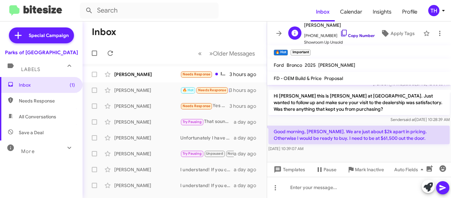 The height and width of the screenshot is (198, 451). I want to click on span: Apply Tags, so click(403, 33).